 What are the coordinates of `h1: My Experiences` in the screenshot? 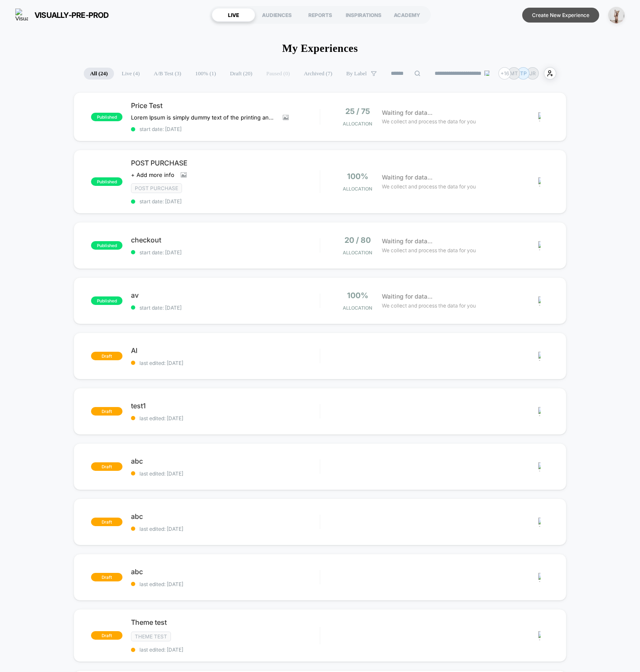 It's located at (320, 49).